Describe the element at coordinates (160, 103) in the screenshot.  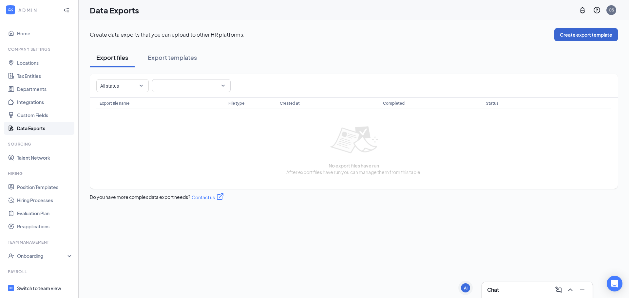
I see `th: Export file name` at that location.